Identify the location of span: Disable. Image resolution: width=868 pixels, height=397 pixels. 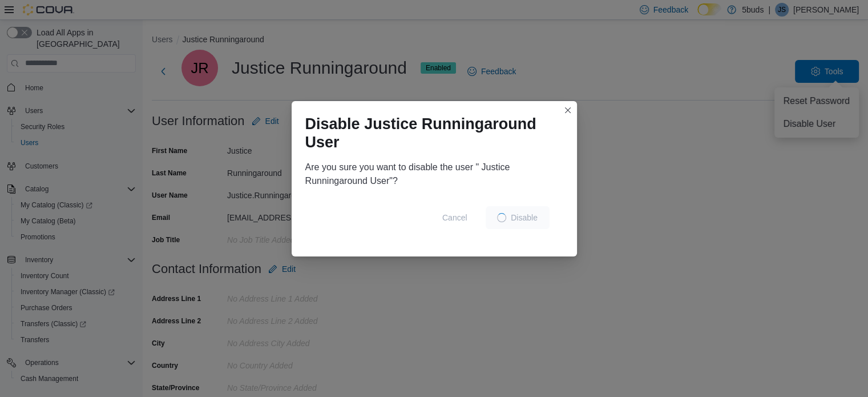
(524, 218).